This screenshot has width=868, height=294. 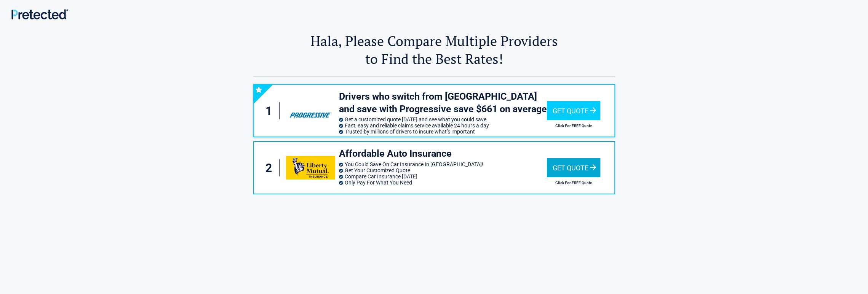 I want to click on img: progressive's logo, so click(x=310, y=111).